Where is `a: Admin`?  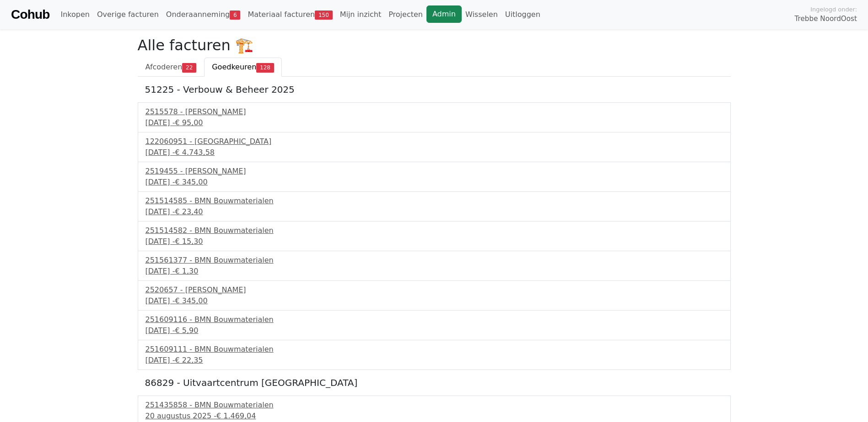 a: Admin is located at coordinates (444, 14).